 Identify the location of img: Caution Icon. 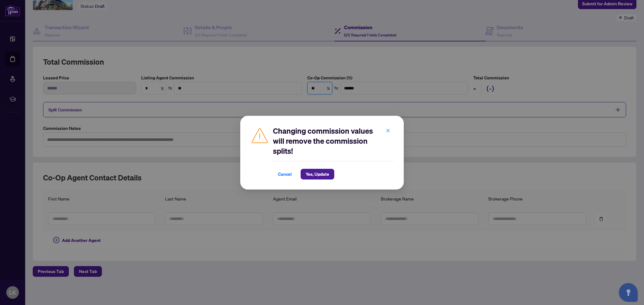
(260, 135).